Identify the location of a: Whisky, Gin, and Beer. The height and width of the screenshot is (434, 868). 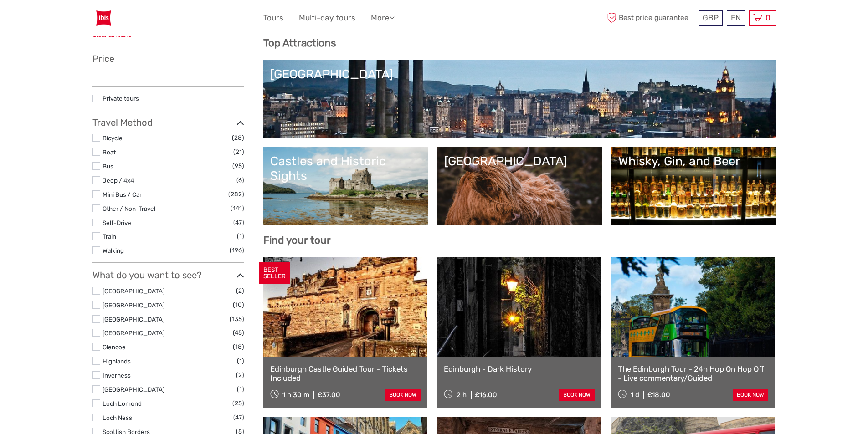
(693, 186).